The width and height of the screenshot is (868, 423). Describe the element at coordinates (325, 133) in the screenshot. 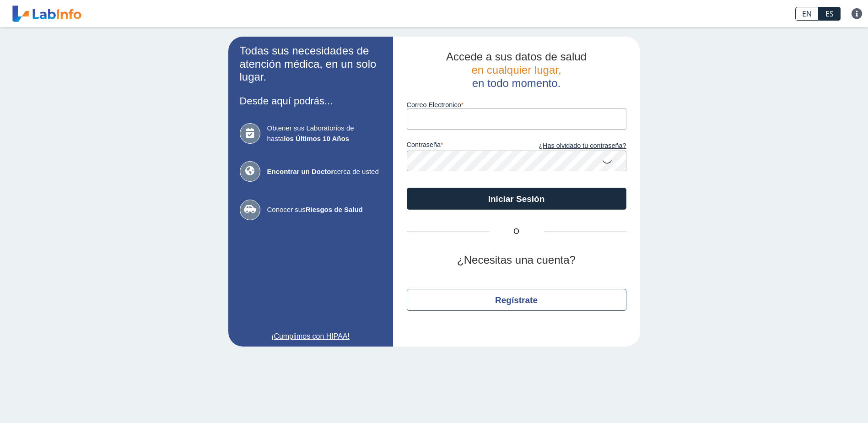

I see `span: Obtener sus Laboratorios de hasta` at that location.